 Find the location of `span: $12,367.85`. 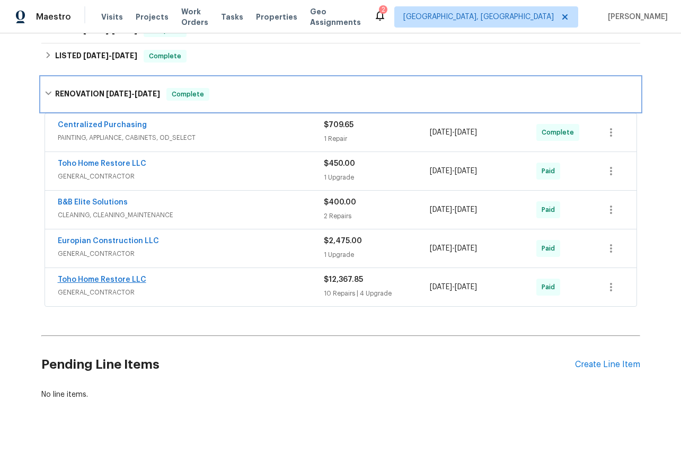

span: $12,367.85 is located at coordinates (343, 280).